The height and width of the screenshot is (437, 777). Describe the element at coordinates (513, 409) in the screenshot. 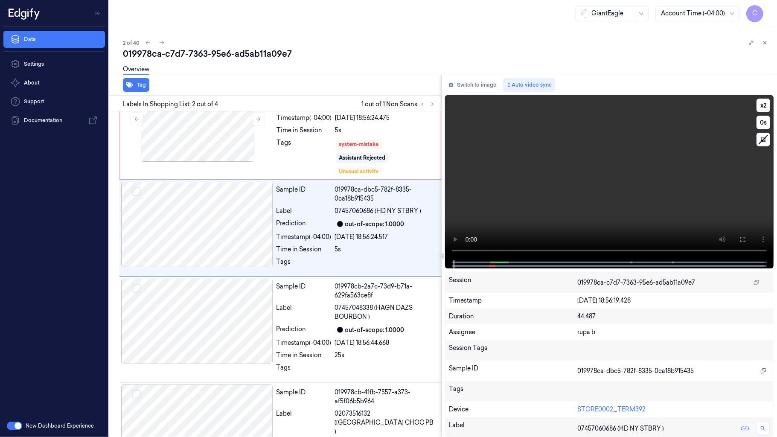

I see `div: Device` at that location.